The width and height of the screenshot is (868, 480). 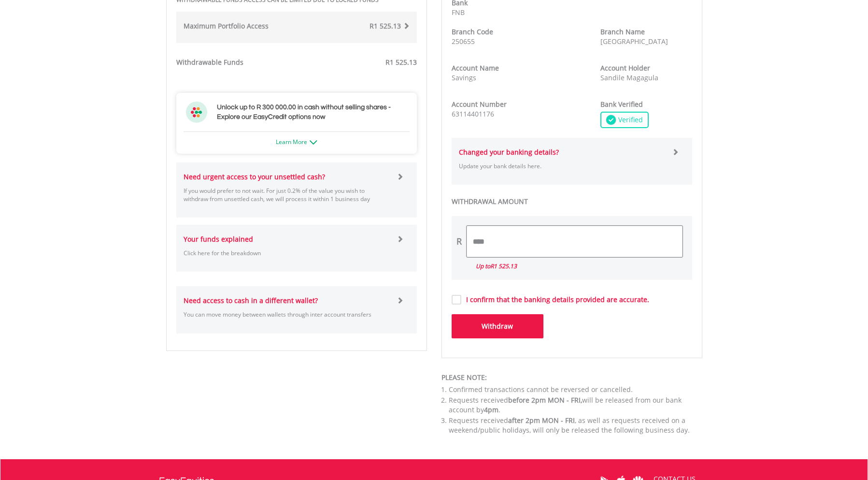 What do you see at coordinates (314, 142) in the screenshot?
I see `img: ec-arrow-down.png` at bounding box center [314, 142].